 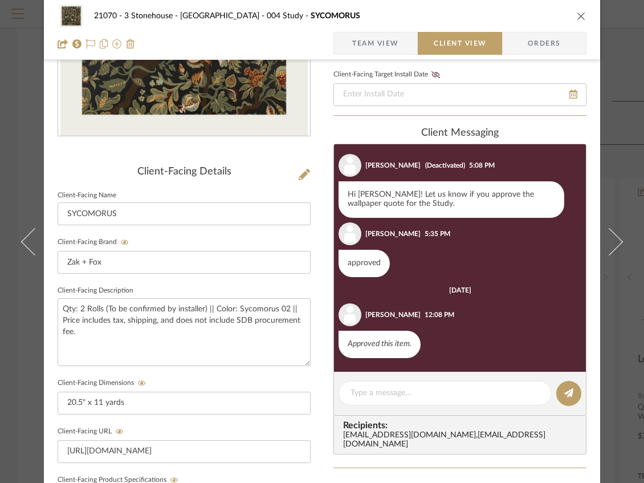 I want to click on div: 5:35 PM, so click(x=437, y=234).